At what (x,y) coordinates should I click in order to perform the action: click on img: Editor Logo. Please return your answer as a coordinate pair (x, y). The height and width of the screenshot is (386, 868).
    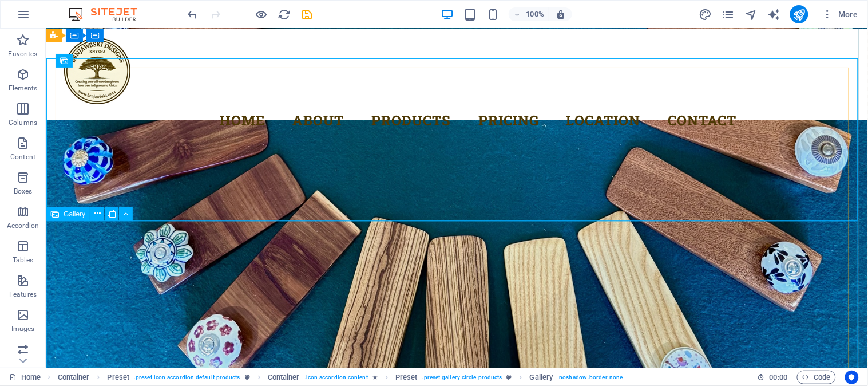
    Looking at the image, I should click on (108, 14).